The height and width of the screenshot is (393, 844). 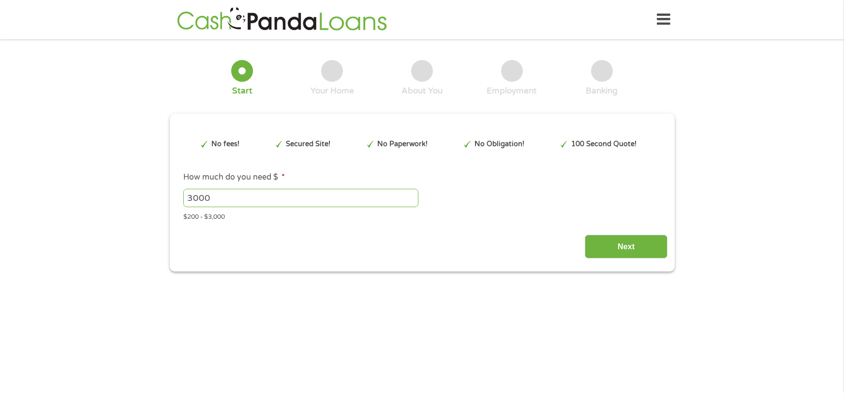 I want to click on div: Your Home, so click(x=332, y=91).